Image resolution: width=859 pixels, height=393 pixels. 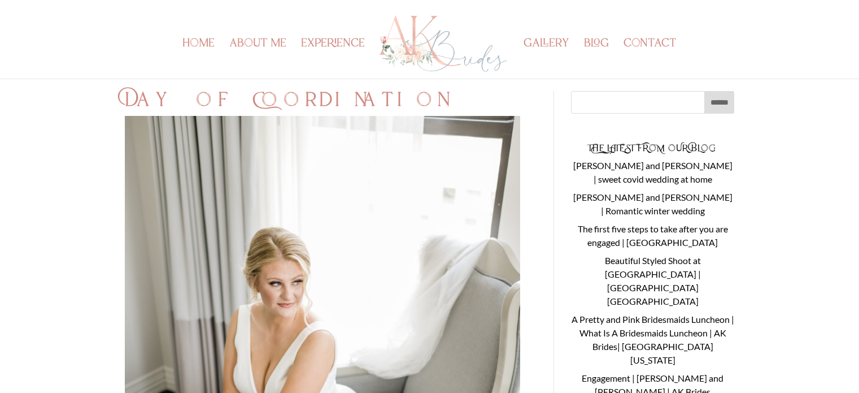 I want to click on a: experience, so click(x=333, y=59).